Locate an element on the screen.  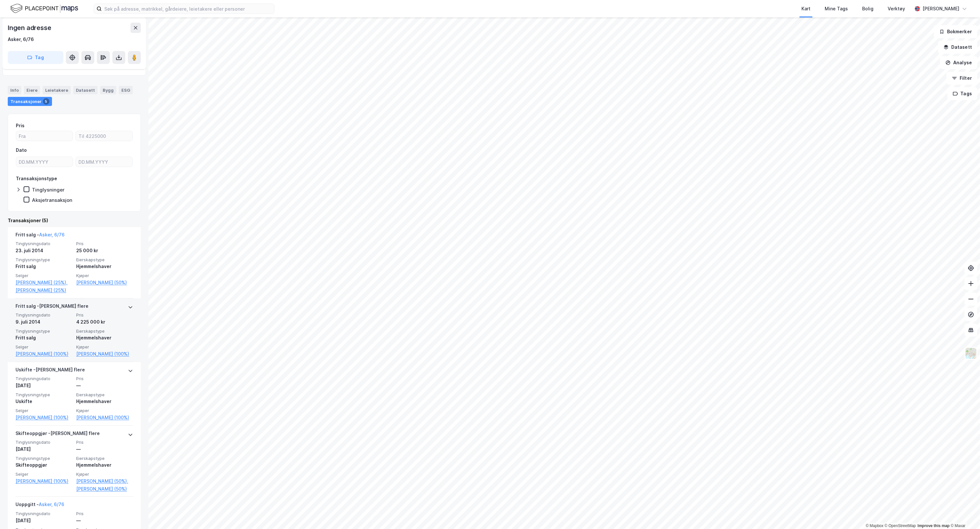
div: Dato is located at coordinates (21, 150).